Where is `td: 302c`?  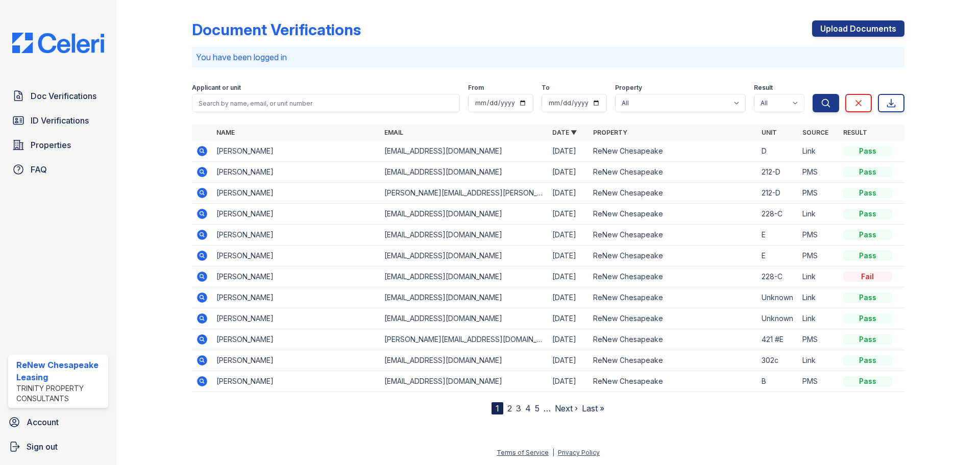 td: 302c is located at coordinates (778, 360).